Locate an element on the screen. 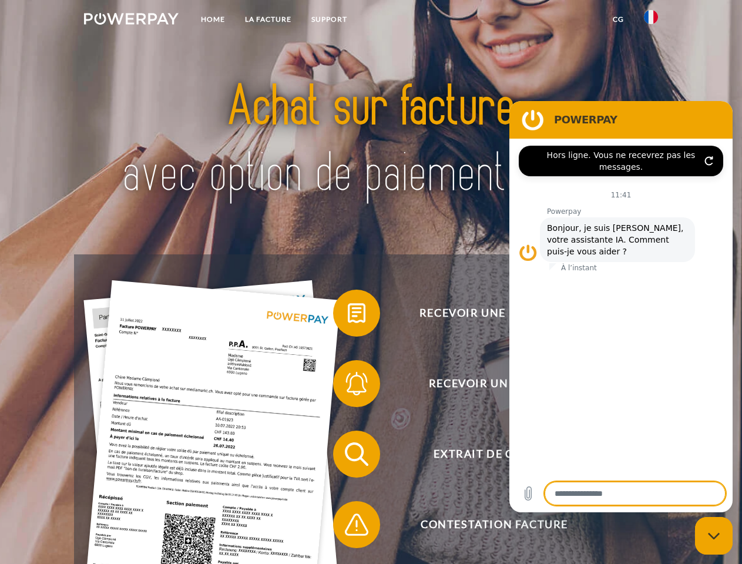 This screenshot has height=564, width=742. img: qb_search.svg is located at coordinates (357, 454).